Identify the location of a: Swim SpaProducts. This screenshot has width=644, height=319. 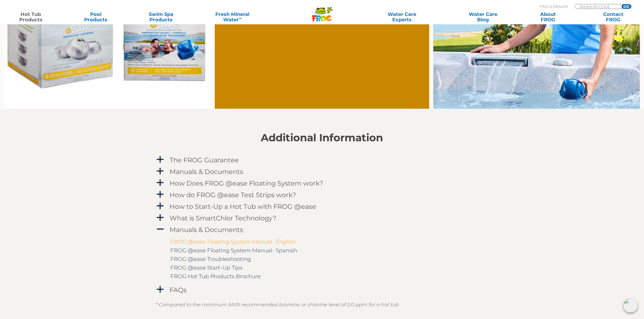
(161, 17).